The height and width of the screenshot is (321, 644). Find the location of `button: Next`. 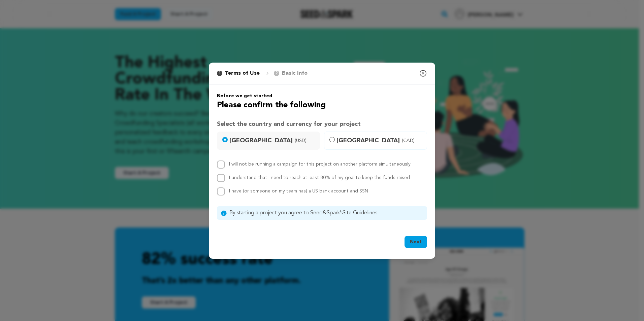

button: Next is located at coordinates (416, 242).